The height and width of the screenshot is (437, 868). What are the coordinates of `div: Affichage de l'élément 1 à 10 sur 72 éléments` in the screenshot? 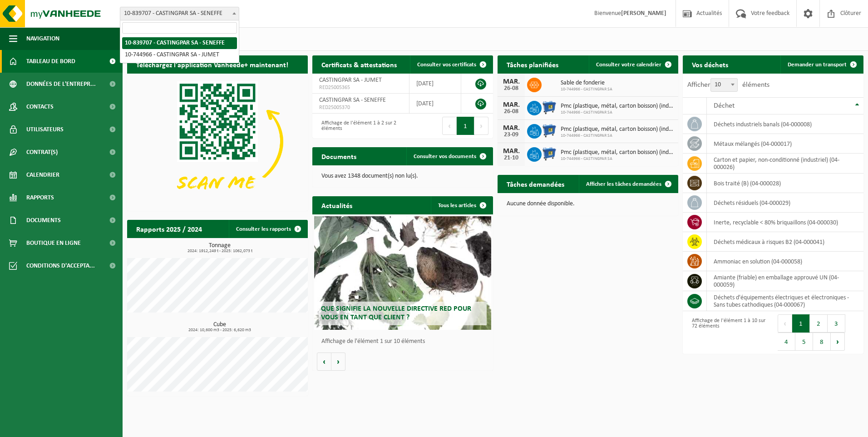 It's located at (727, 332).